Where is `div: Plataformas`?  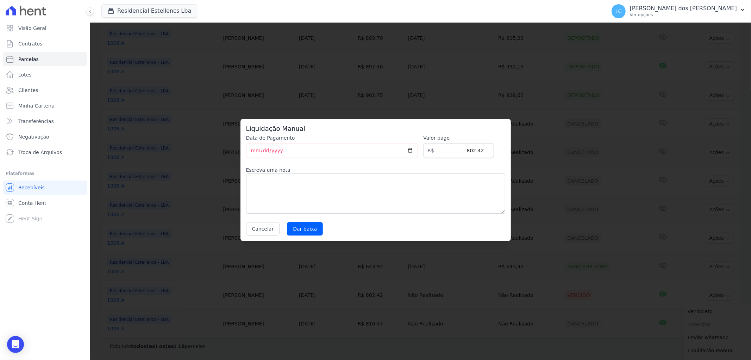 div: Plataformas is located at coordinates (45, 173).